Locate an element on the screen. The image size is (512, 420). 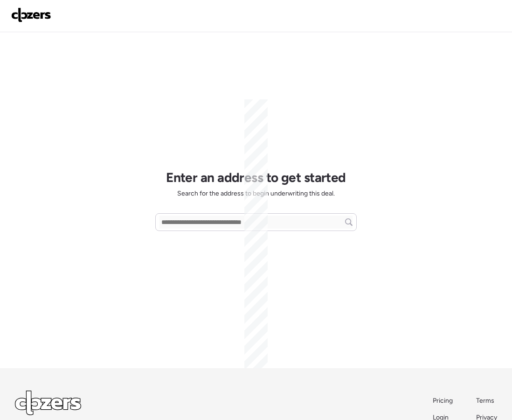
span: Pricing is located at coordinates (442, 400).